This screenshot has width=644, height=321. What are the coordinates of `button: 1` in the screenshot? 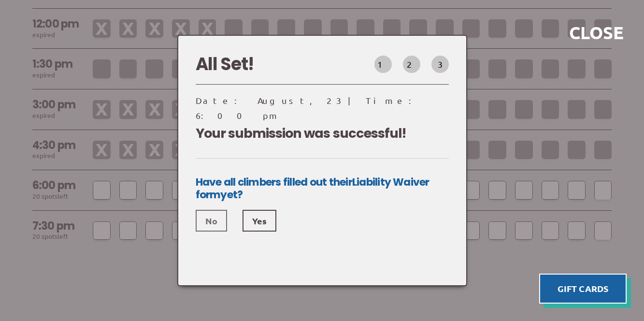 It's located at (383, 64).